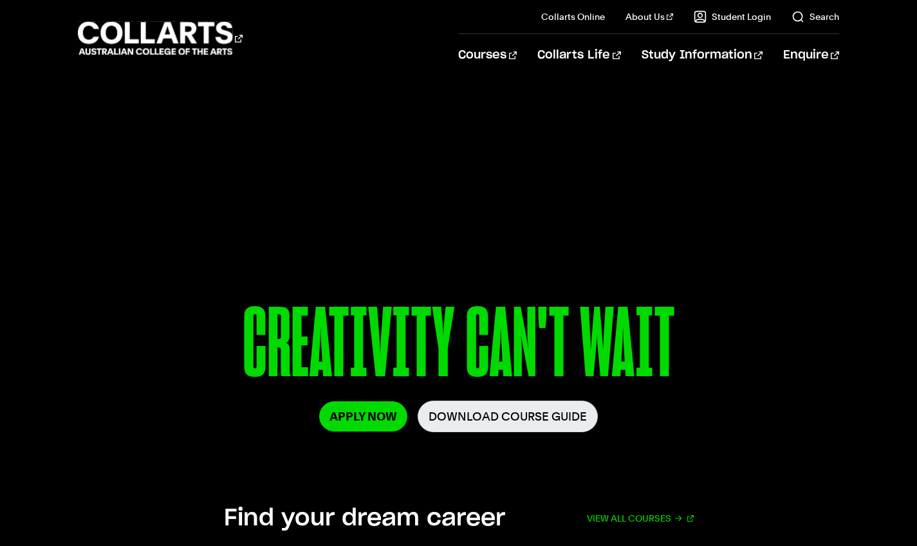  I want to click on a: Student Login, so click(732, 17).